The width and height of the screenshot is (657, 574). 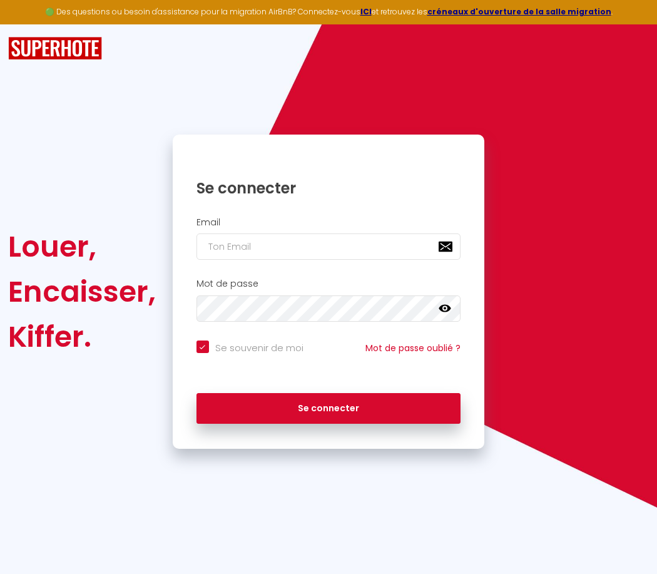 What do you see at coordinates (82, 247) in the screenshot?
I see `div: Louer,` at bounding box center [82, 247].